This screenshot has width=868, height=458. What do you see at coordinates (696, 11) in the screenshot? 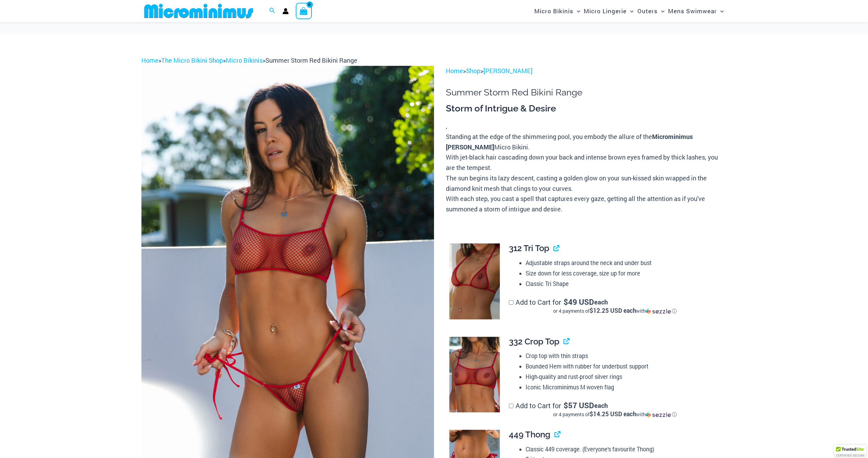
I see `a: Mens SwimwearMenu ToggleMenu Toggle` at bounding box center [696, 11].